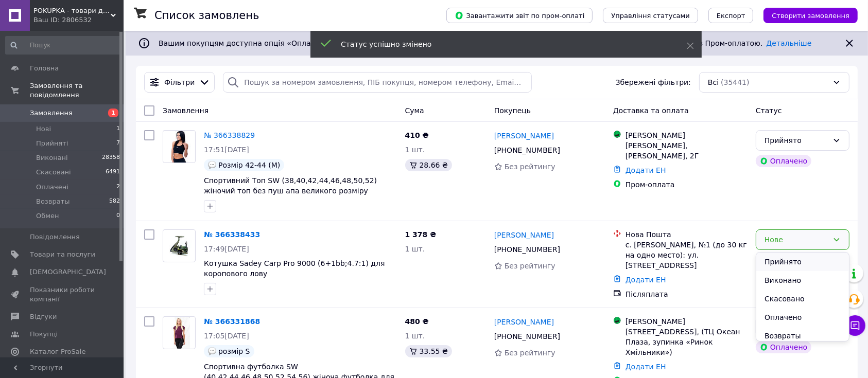 This screenshot has width=868, height=378. I want to click on li: Оплачено, so click(802, 318).